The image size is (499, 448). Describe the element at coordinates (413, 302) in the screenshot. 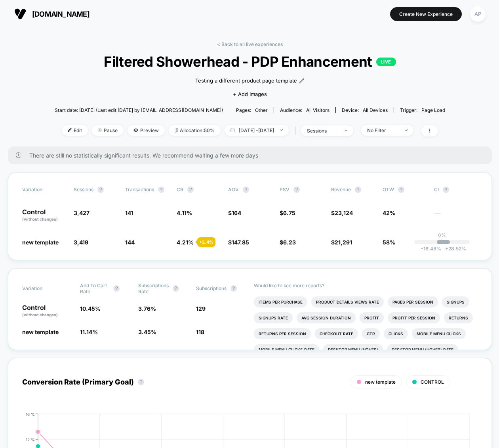

I see `li: Pages Per Session` at that location.